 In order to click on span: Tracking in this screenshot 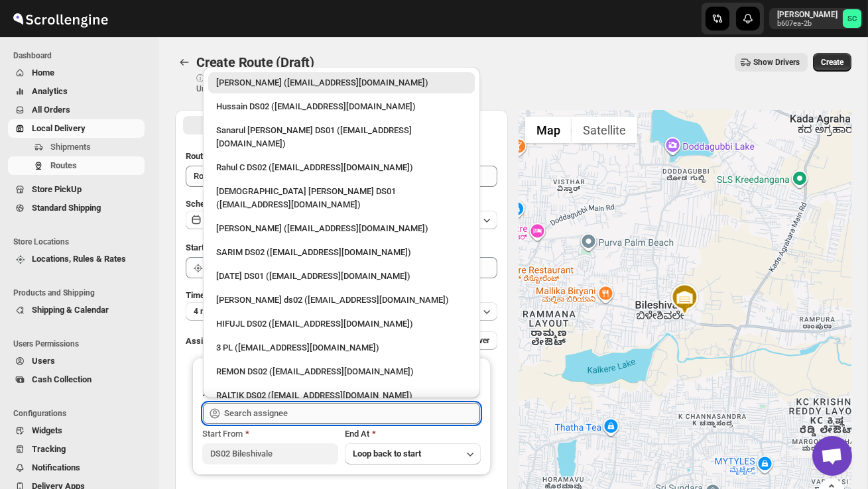, I will do `click(48, 449)`.